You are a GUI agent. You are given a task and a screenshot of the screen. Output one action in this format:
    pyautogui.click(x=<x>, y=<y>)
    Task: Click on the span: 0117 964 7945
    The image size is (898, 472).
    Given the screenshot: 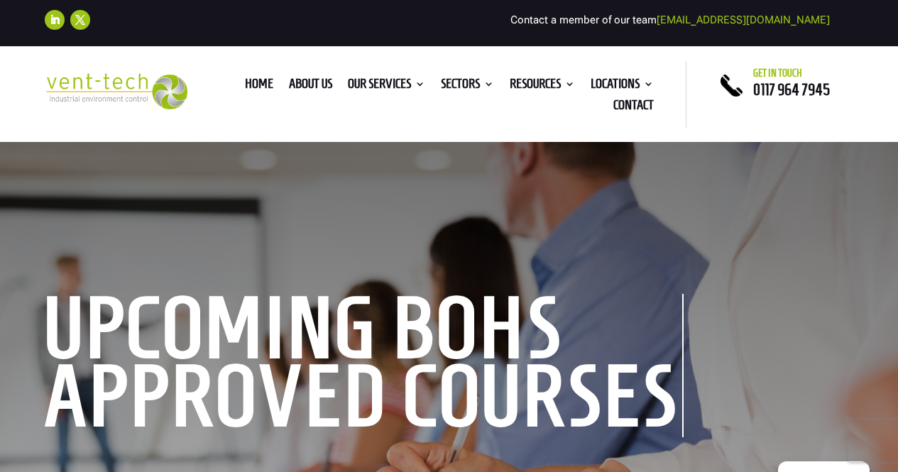 What is the action you would take?
    pyautogui.click(x=792, y=89)
    